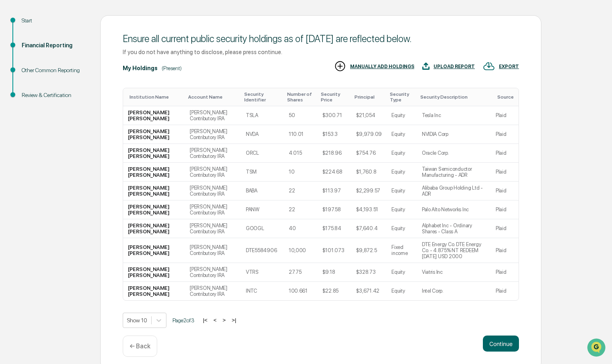 Image resolution: width=612 pixels, height=364 pixels. I want to click on td: Taiwan Semiconductor Manufacturing - ADR, so click(454, 172).